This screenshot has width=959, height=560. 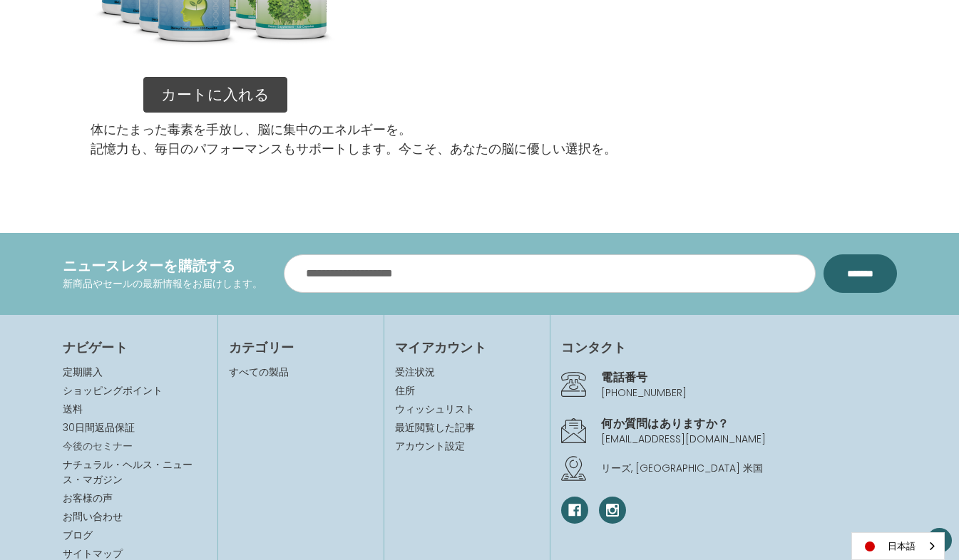 What do you see at coordinates (897, 546) in the screenshot?
I see `a: 日本語` at bounding box center [897, 546].